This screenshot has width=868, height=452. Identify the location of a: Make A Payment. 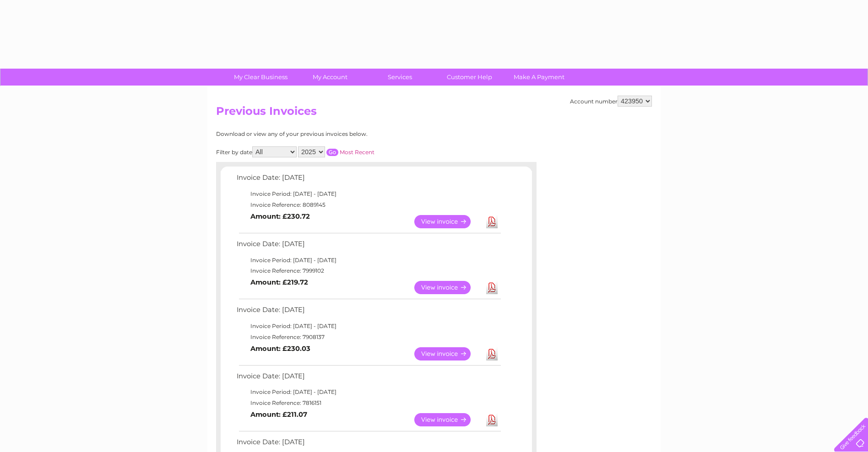
(539, 77).